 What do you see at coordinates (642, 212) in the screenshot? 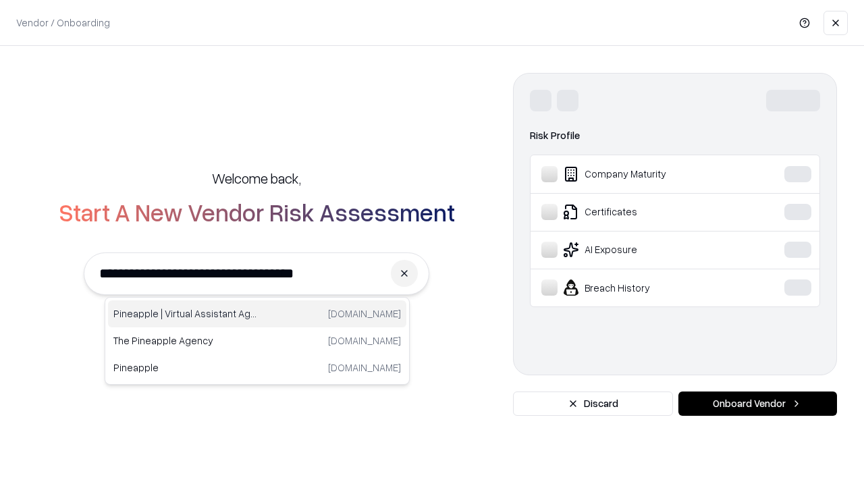
I see `div: Certificates` at bounding box center [642, 212].